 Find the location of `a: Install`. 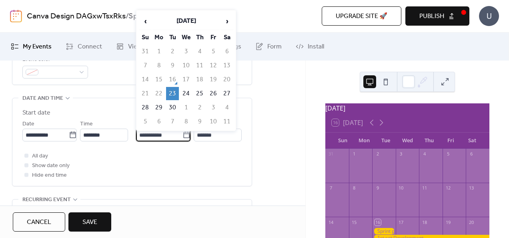

a: Install is located at coordinates (310, 46).